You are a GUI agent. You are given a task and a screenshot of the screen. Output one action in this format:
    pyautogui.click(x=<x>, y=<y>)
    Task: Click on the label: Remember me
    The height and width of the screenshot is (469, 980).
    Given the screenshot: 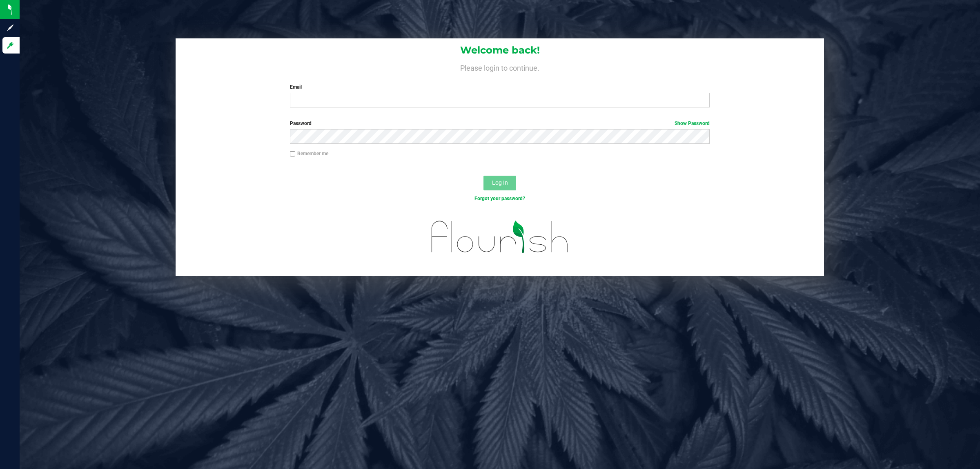 What is the action you would take?
    pyautogui.click(x=309, y=154)
    